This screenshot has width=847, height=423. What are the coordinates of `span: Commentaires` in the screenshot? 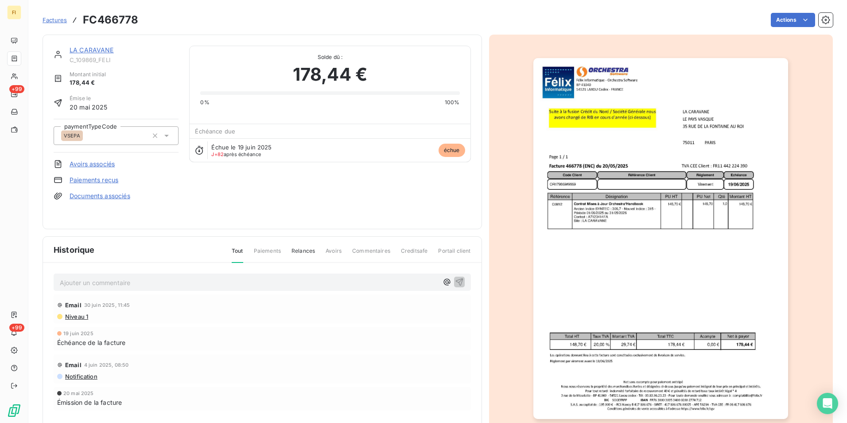 It's located at (371, 254).